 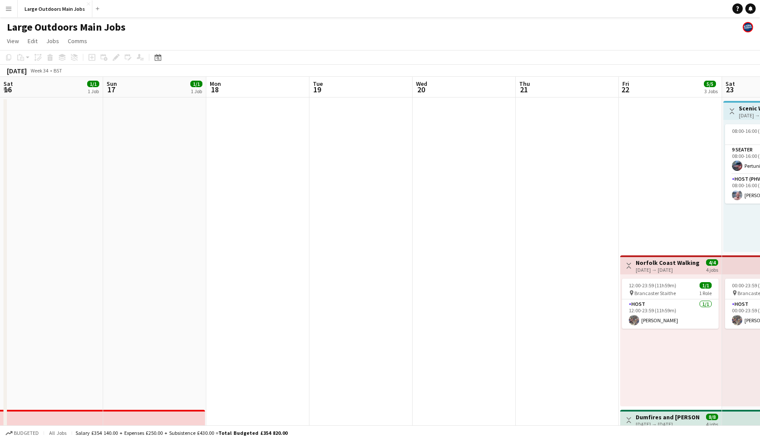 What do you see at coordinates (66, 27) in the screenshot?
I see `h1: Large Outdoors Main Jobs` at bounding box center [66, 27].